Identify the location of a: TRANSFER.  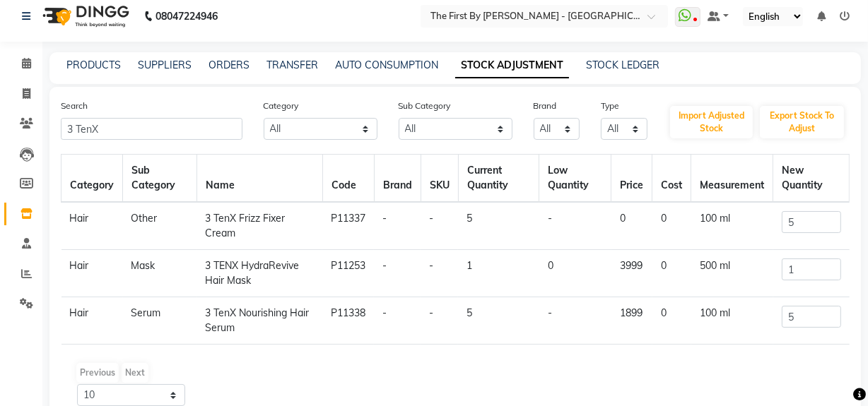
(292, 65).